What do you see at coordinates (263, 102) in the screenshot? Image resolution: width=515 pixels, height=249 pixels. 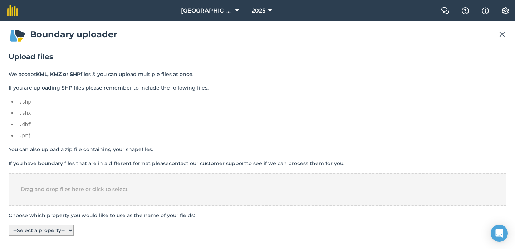 I see `pre: .shp` at bounding box center [263, 102].